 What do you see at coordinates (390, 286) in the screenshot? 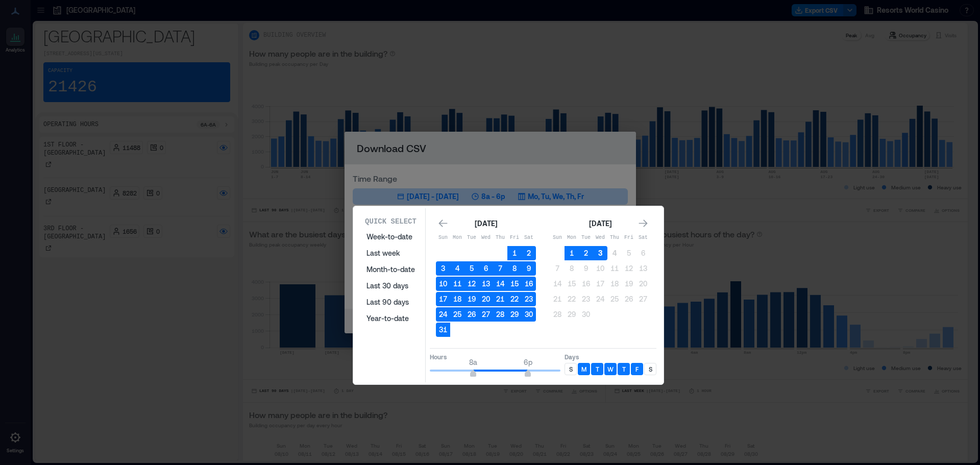
I see `button: Last 30 days` at bounding box center [390, 286].